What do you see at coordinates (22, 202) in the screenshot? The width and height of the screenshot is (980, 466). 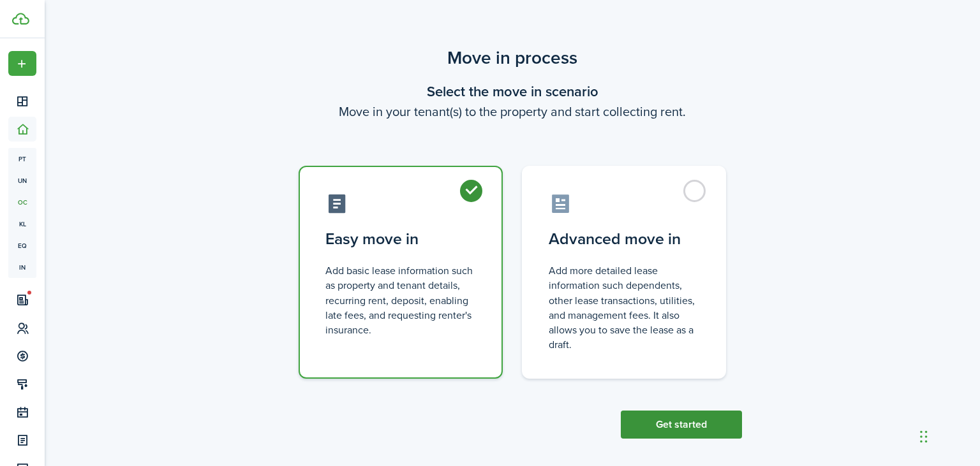 I see `a: oc` at bounding box center [22, 202].